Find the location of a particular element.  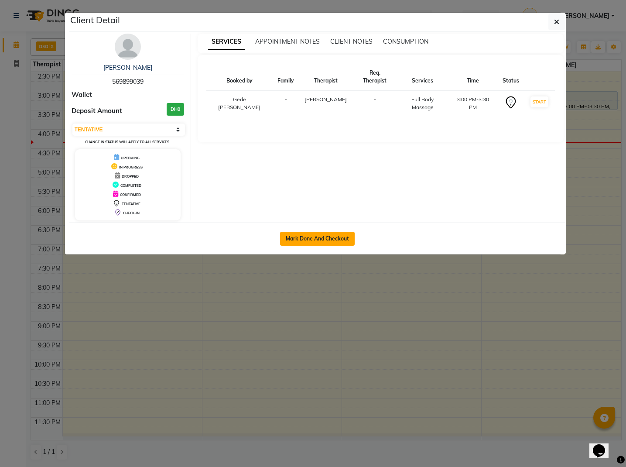

span: Deposit Amount is located at coordinates (97, 111).